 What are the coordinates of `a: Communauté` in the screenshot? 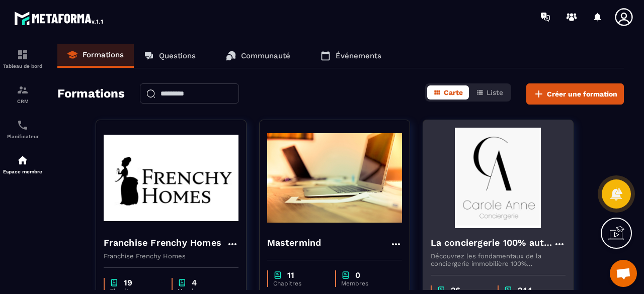 It's located at (258, 56).